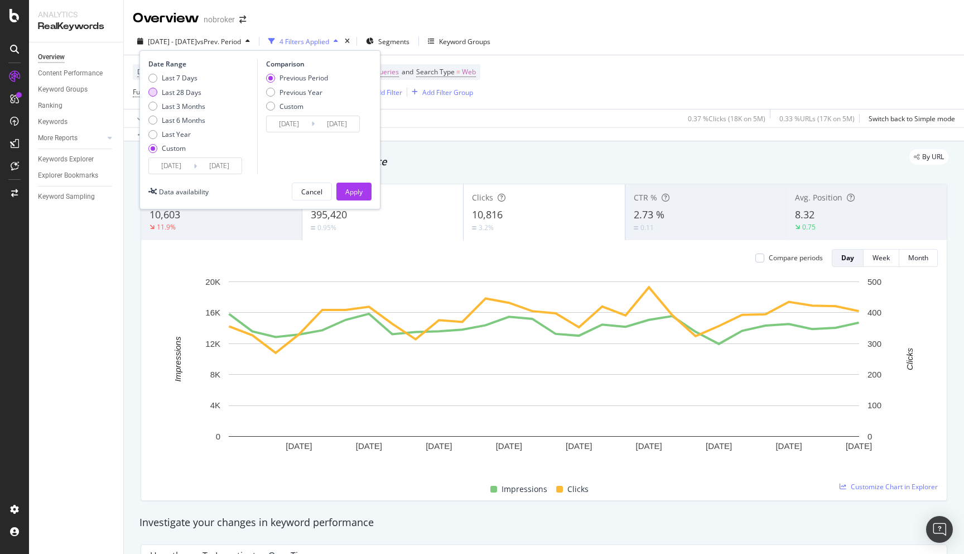 This screenshot has width=964, height=554. What do you see at coordinates (727, 118) in the screenshot?
I see `div: 0.37 % Clicks ( 18K on 5M )` at bounding box center [727, 118].